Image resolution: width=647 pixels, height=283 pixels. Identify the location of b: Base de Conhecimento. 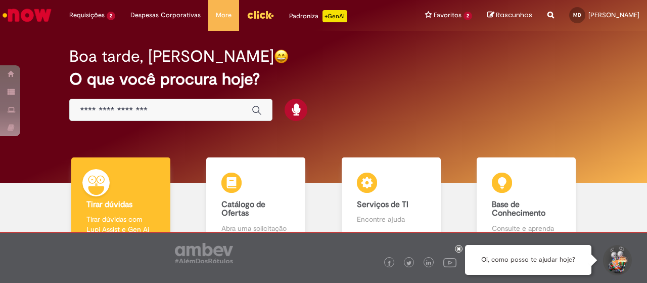
(519, 209).